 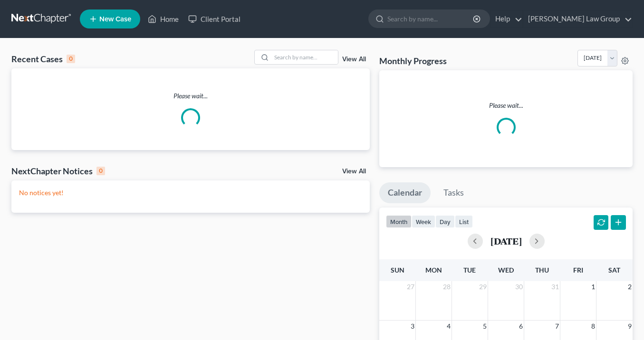 What do you see at coordinates (557, 326) in the screenshot?
I see `span: 7` at bounding box center [557, 326].